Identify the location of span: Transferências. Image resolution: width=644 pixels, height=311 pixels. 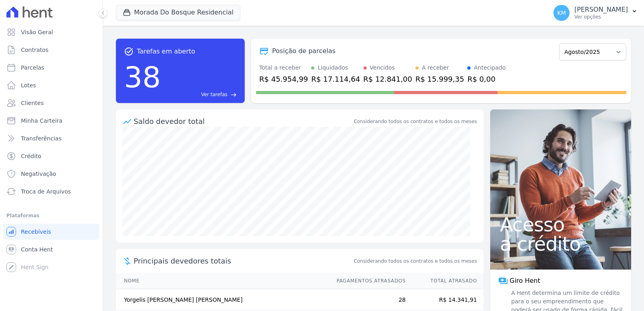
(41, 138).